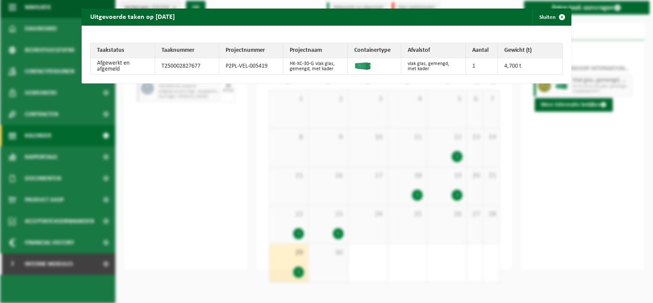 The height and width of the screenshot is (303, 653). Describe the element at coordinates (251, 66) in the screenshot. I see `td: P2PL-VEL-005419` at that location.